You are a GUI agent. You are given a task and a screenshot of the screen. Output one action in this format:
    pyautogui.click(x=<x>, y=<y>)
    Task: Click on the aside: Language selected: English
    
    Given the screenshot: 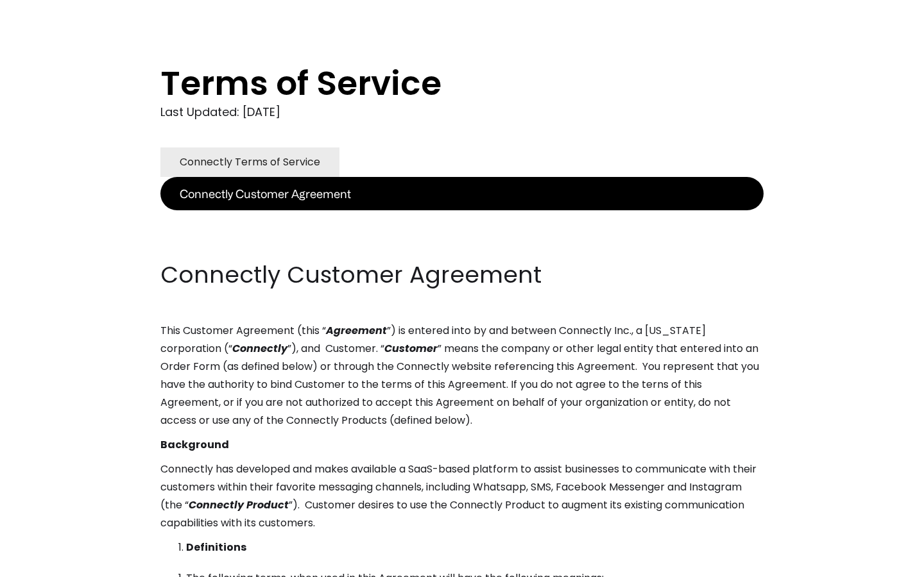 What is the action you would take?
    pyautogui.click(x=45, y=563)
    